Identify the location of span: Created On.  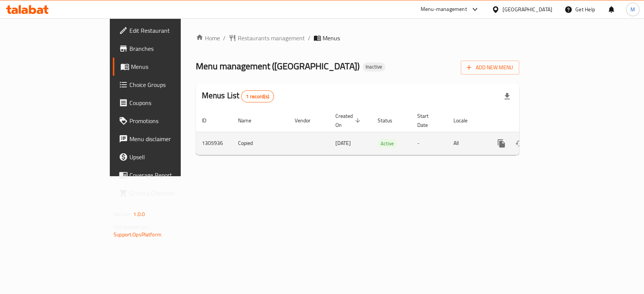
(349, 120).